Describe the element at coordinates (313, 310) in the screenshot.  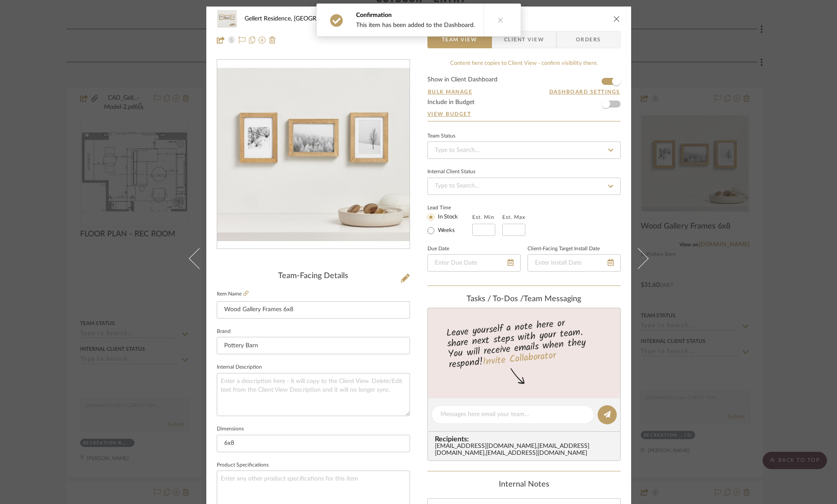
I see `input: Enter Item Name` at that location.